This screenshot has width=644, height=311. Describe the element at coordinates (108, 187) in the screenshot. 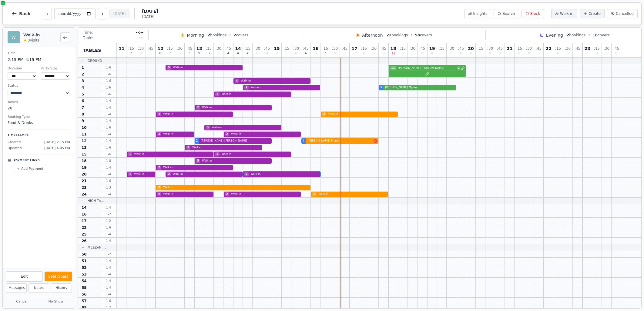

I see `span: 1 - 3` at that location.